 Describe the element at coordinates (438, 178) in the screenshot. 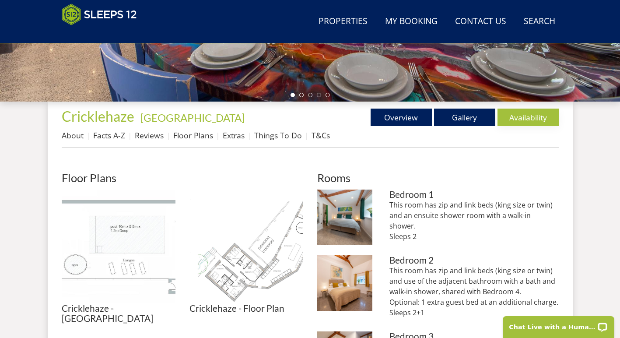

I see `h2: Rooms` at that location.